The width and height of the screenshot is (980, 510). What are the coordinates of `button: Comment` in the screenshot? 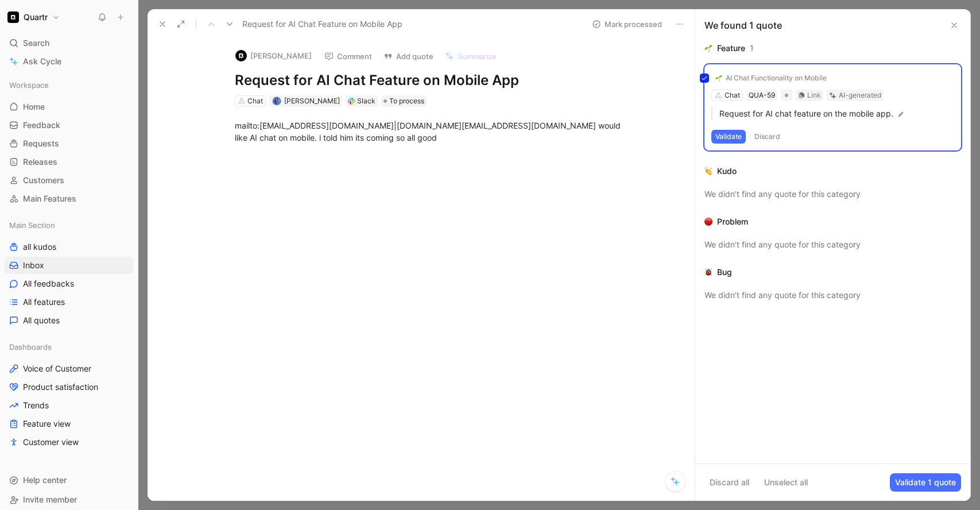 It's located at (348, 56).